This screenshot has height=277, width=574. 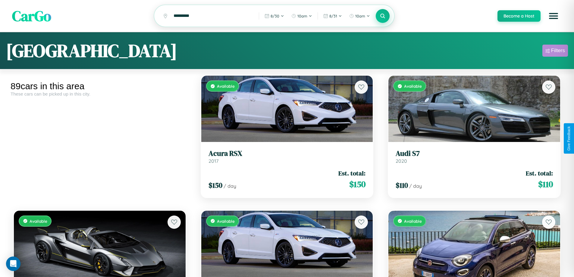 What do you see at coordinates (32, 16) in the screenshot?
I see `span: CarGo` at bounding box center [32, 16].